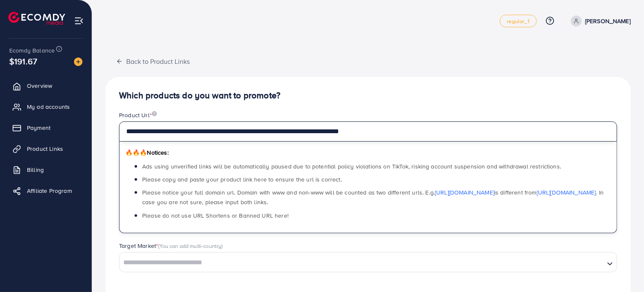  Describe the element at coordinates (23, 61) in the screenshot. I see `span: $191.67` at that location.